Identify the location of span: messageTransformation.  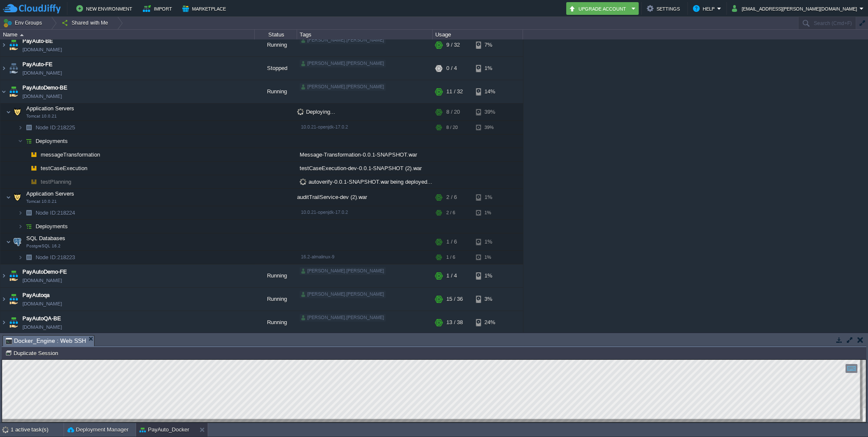
(71, 154).